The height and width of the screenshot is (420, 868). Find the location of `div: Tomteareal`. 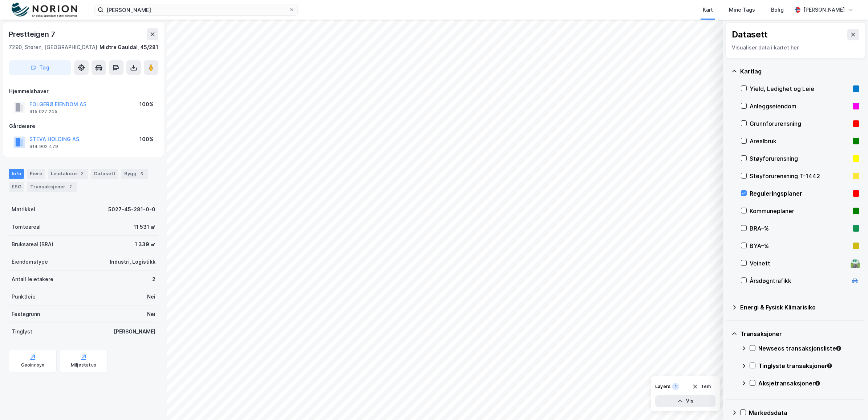

div: Tomteareal is located at coordinates (26, 227).